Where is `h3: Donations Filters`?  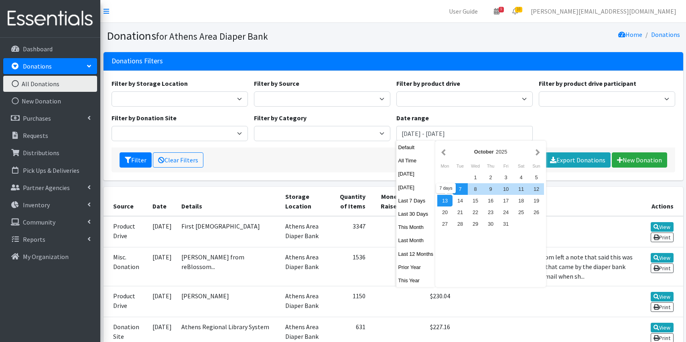 h3: Donations Filters is located at coordinates (137, 61).